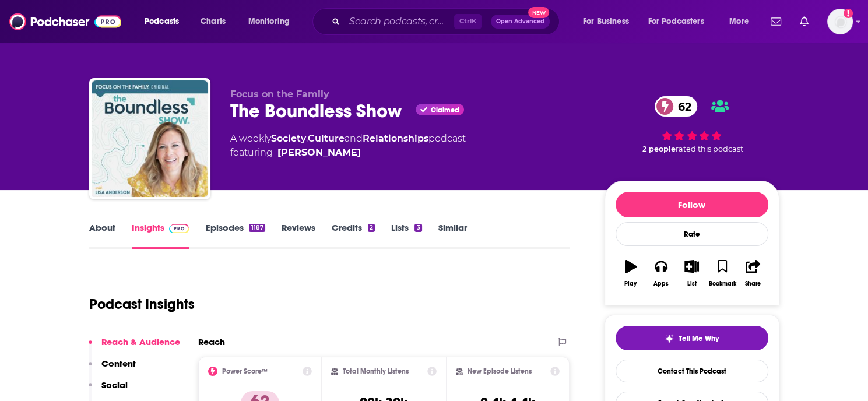 This screenshot has width=868, height=401. Describe the element at coordinates (161, 22) in the screenshot. I see `span: Podcasts` at that location.